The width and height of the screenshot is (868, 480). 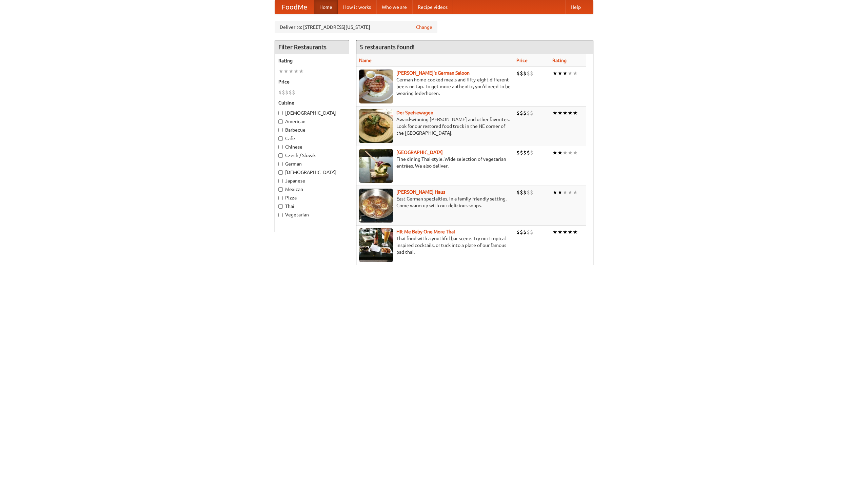 I want to click on a: Hit Me Baby One More Thai, so click(x=426, y=232).